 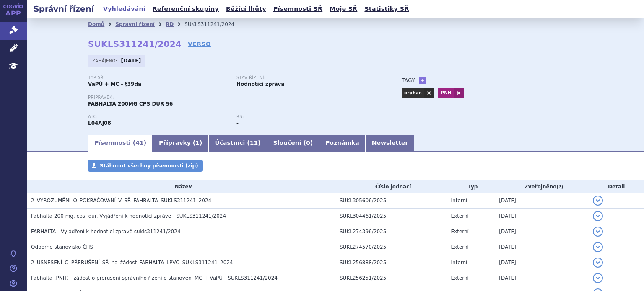 What do you see at coordinates (391, 187) in the screenshot?
I see `th: Číslo jednací` at bounding box center [391, 187].